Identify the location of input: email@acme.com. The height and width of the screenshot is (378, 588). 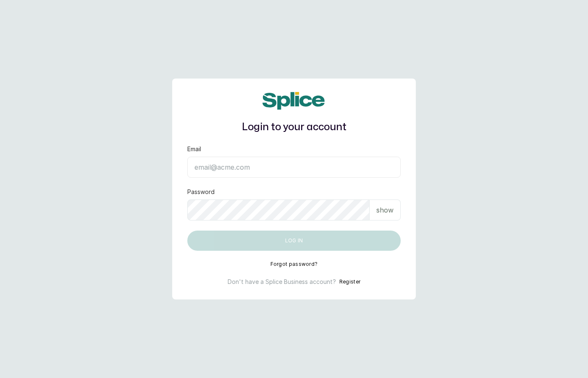
(294, 167).